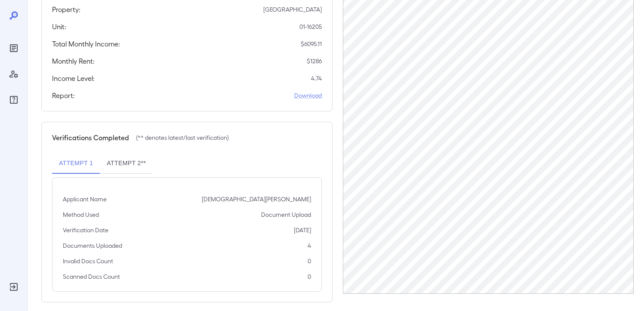 The height and width of the screenshot is (311, 644). Describe the element at coordinates (14, 74) in the screenshot. I see `div: Manage Users` at that location.